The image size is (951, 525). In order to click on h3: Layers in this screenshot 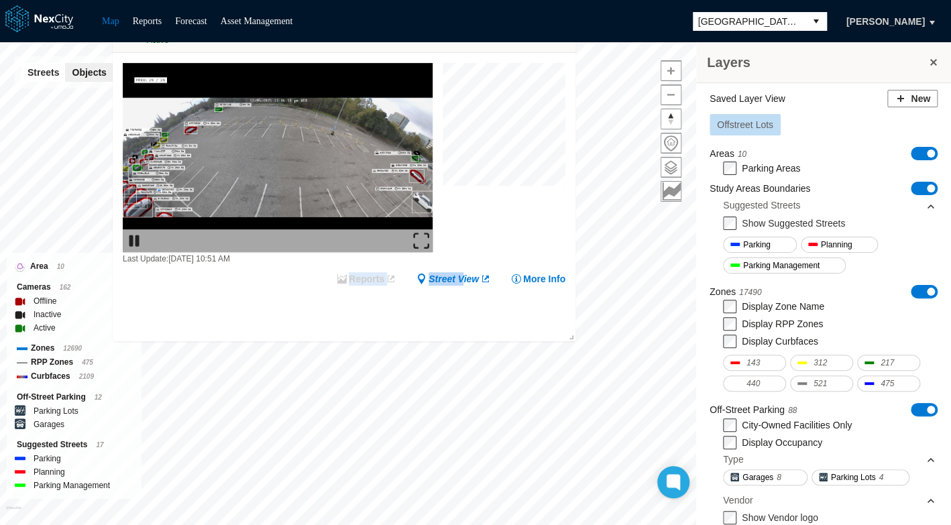, I will do `click(817, 62)`.